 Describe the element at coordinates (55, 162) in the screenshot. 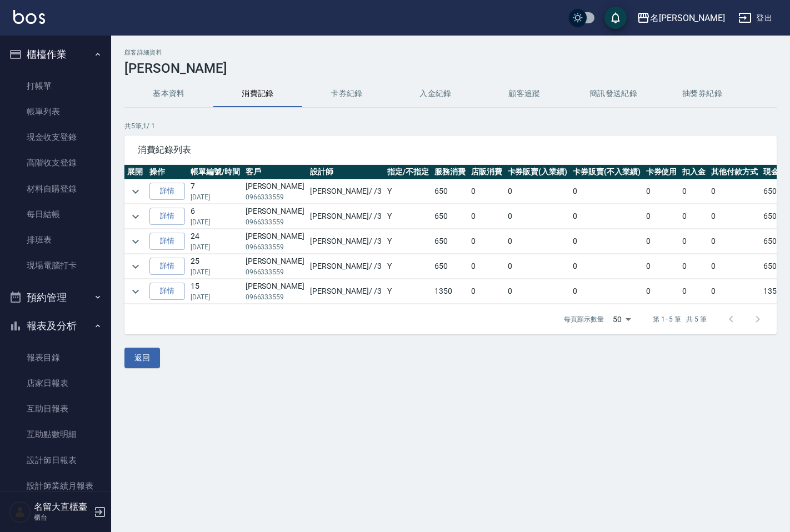

I see `a: 高階收支登錄` at that location.